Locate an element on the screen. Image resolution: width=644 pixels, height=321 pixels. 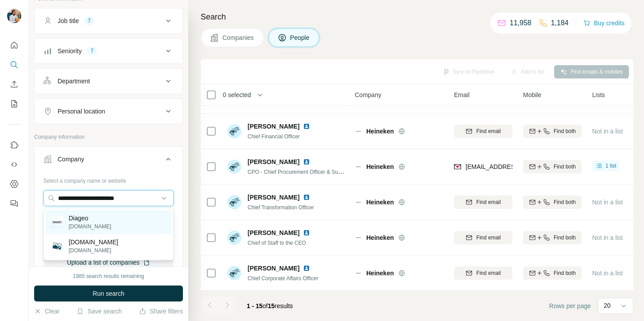
span: Chief Transformation Officer is located at coordinates (281, 207).